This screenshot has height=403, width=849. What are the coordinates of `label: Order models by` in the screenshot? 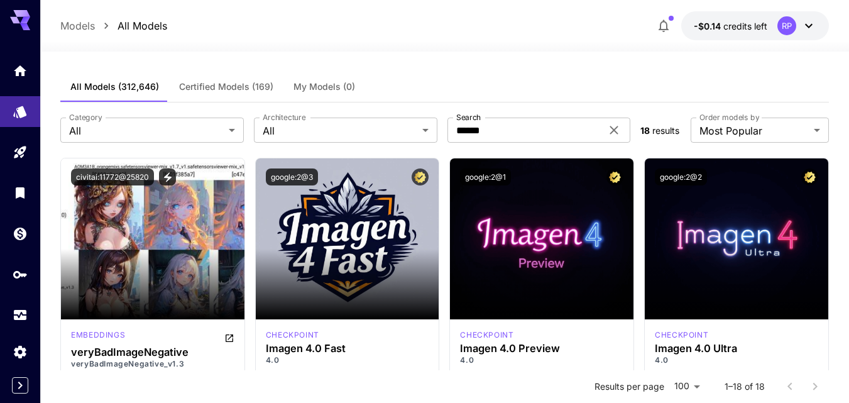 It's located at (729, 117).